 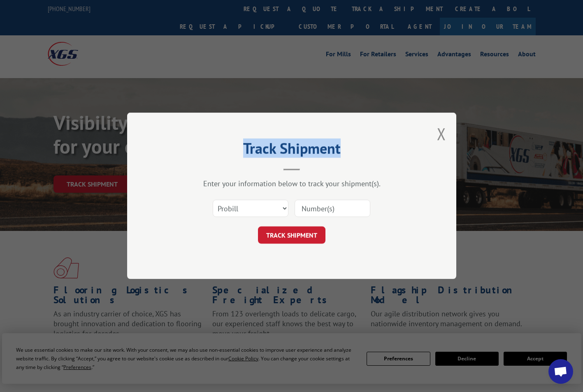 What do you see at coordinates (561, 371) in the screenshot?
I see `div: Open chat` at bounding box center [561, 371].